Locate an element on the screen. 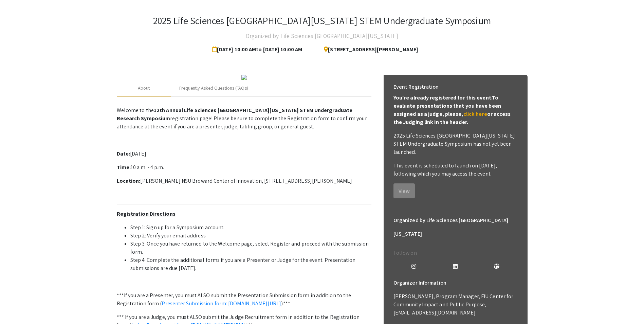 The height and width of the screenshot is (324, 644). u: Registration Directions is located at coordinates (146, 213).